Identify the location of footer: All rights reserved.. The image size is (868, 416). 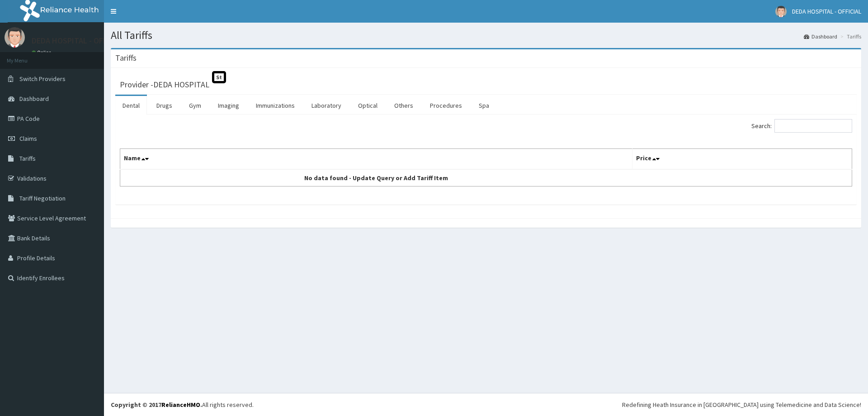
(486, 404).